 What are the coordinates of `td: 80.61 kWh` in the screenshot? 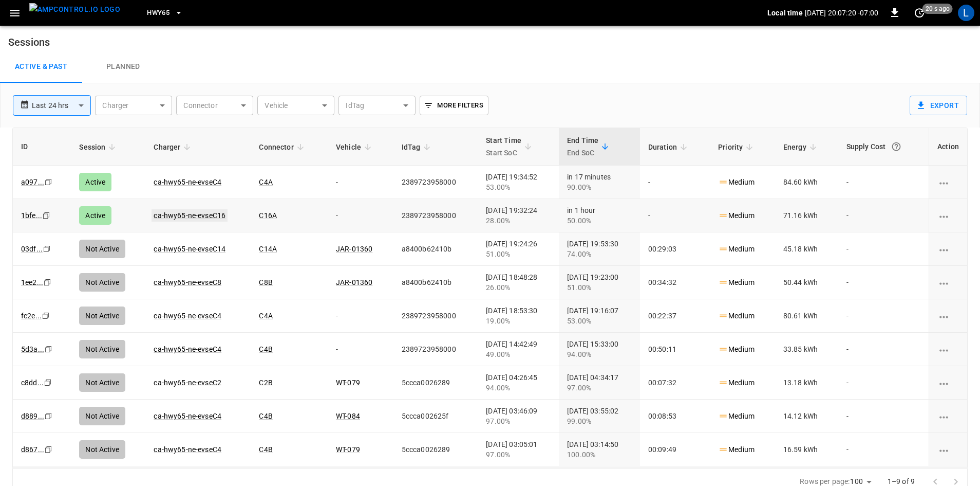 It's located at (806, 315).